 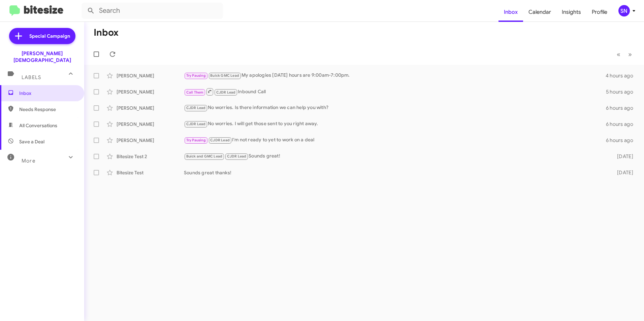 What do you see at coordinates (395, 108) in the screenshot?
I see `div: No worries. Is there information we can help you with?` at bounding box center [395, 108].